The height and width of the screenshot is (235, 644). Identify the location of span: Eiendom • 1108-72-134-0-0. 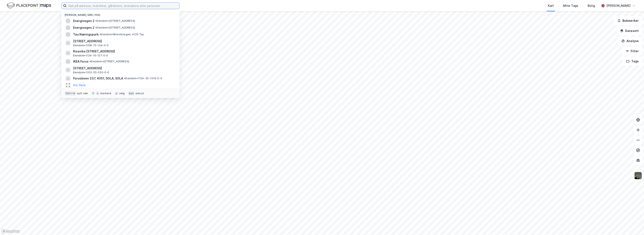
(91, 46).